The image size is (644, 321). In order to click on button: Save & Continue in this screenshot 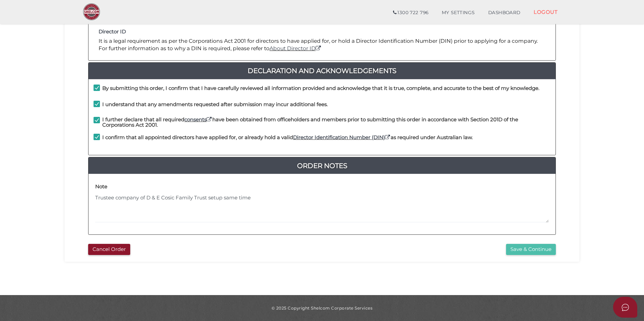, I will do `click(531, 249)`.